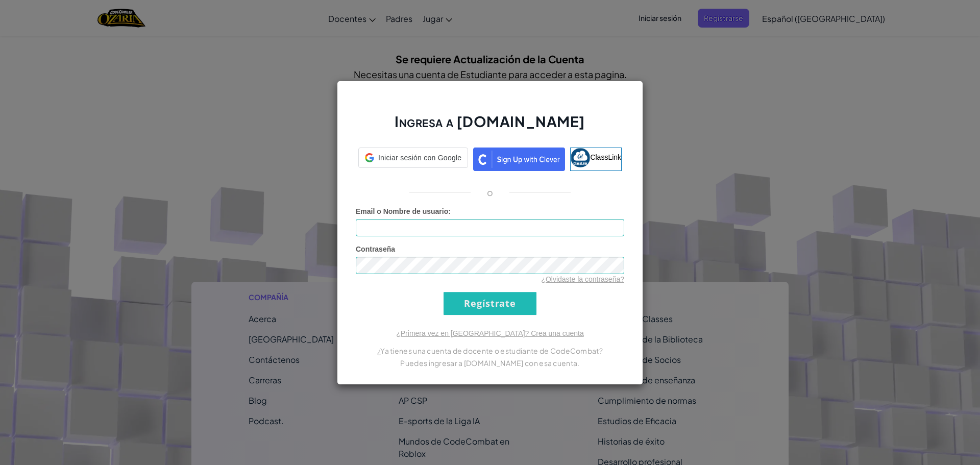 The image size is (980, 465). What do you see at coordinates (605, 157) in the screenshot?
I see `span: ClassLink` at bounding box center [605, 157].